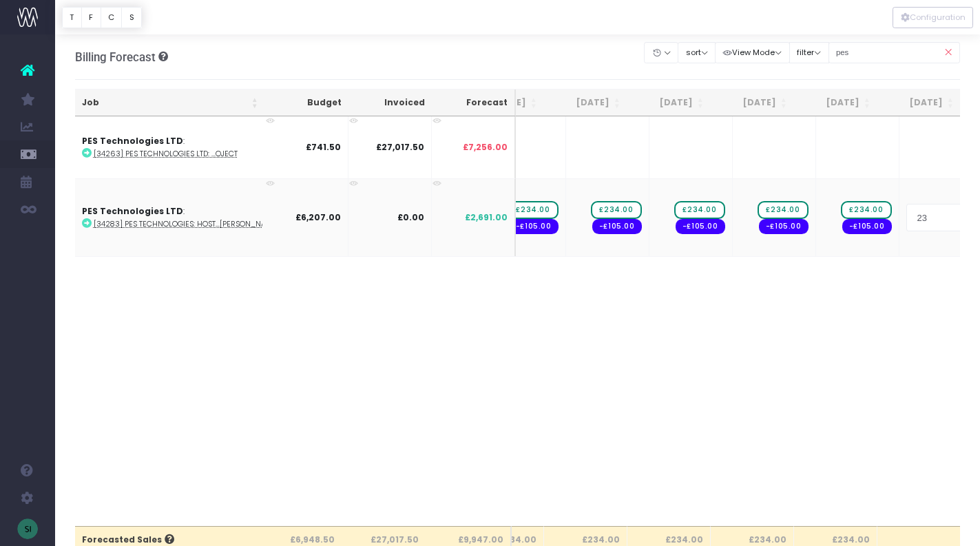 The width and height of the screenshot is (980, 546). Describe the element at coordinates (318, 217) in the screenshot. I see `strong: £6,207.00` at that location.